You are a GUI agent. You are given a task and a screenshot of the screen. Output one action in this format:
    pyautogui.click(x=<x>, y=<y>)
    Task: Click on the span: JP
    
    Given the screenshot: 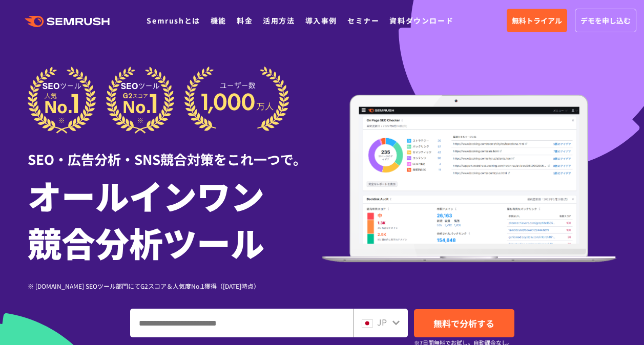 What is the action you would take?
    pyautogui.click(x=382, y=322)
    